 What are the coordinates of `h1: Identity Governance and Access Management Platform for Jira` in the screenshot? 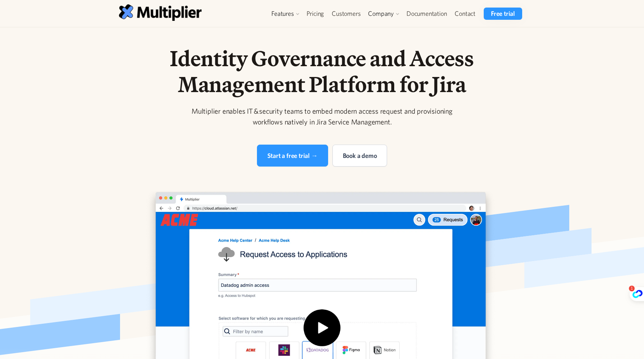 It's located at (322, 71).